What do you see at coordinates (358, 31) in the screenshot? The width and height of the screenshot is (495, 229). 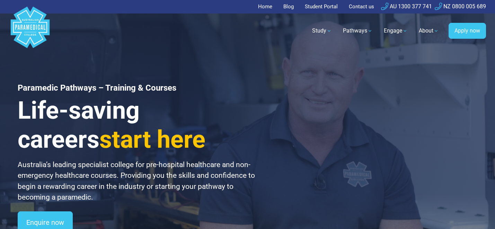 I see `a: Pathways` at bounding box center [358, 31].